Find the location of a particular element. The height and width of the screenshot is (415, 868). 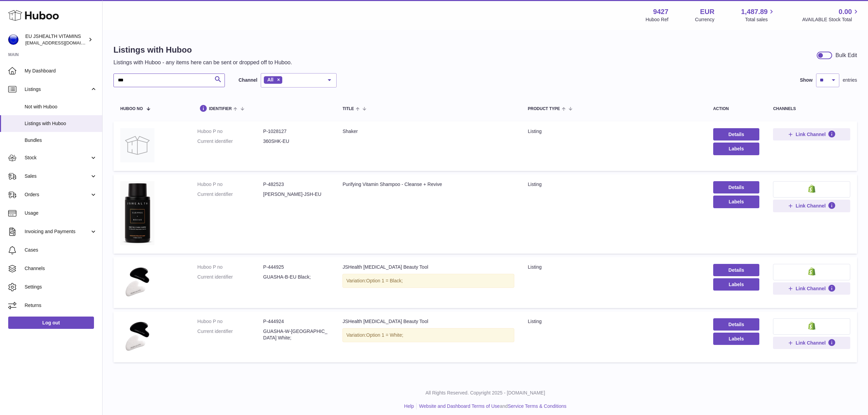

div: EU JSHEALTH VITAMINS is located at coordinates (56, 40).